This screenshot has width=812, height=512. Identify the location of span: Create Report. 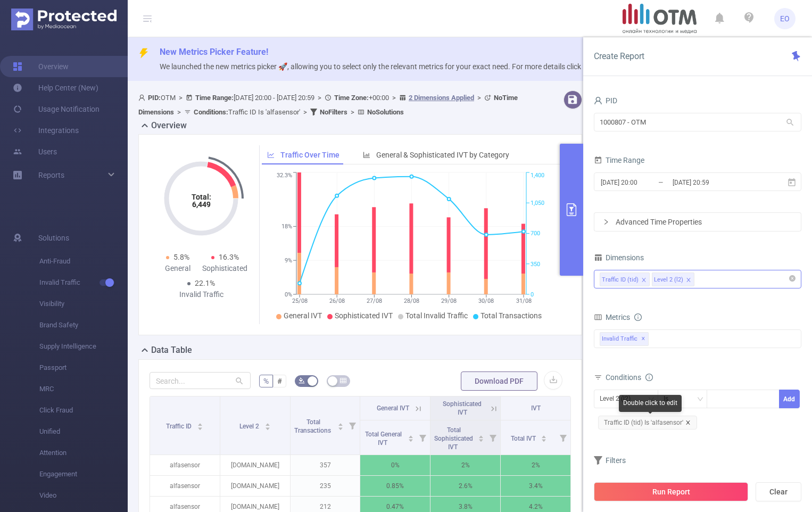
(619, 56).